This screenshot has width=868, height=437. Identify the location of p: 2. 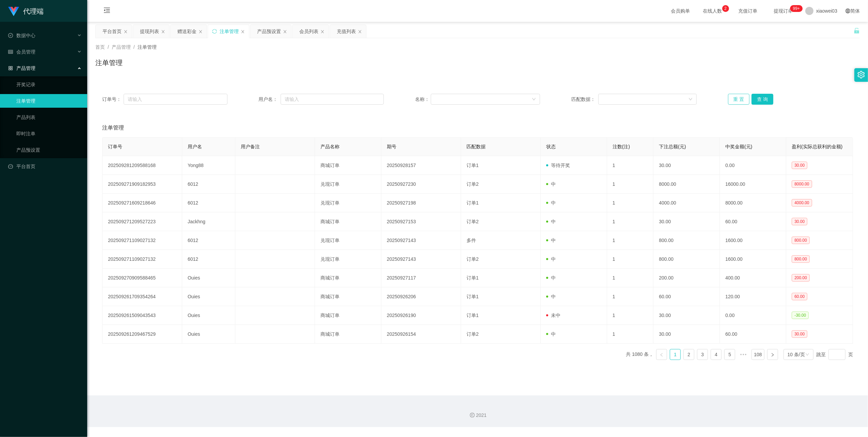
(725, 9).